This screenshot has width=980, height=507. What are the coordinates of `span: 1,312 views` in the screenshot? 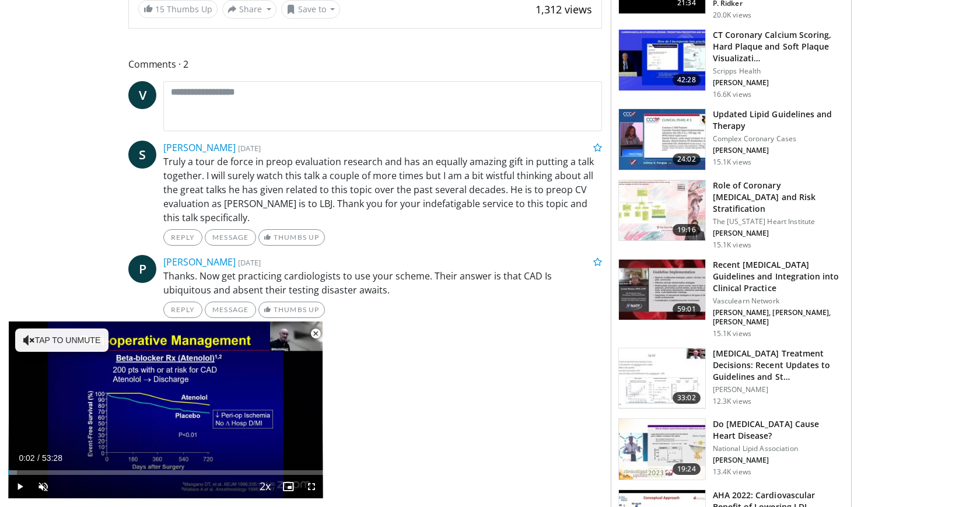 It's located at (563, 10).